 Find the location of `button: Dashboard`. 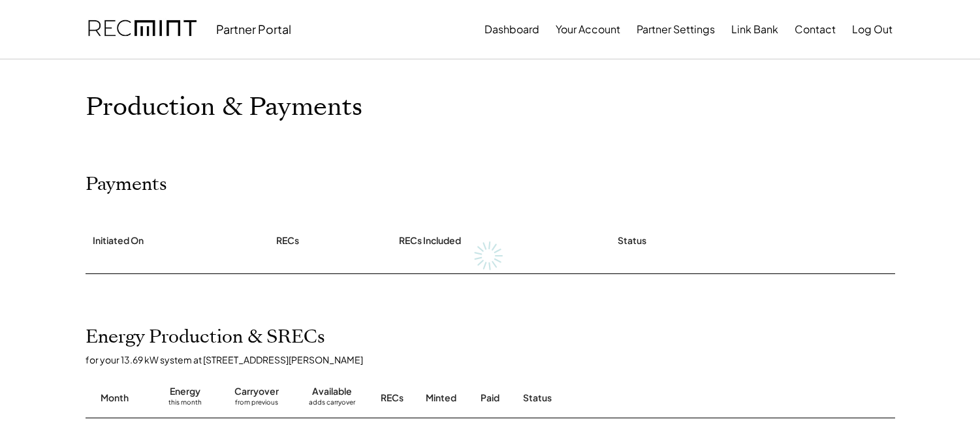

button: Dashboard is located at coordinates (512, 29).